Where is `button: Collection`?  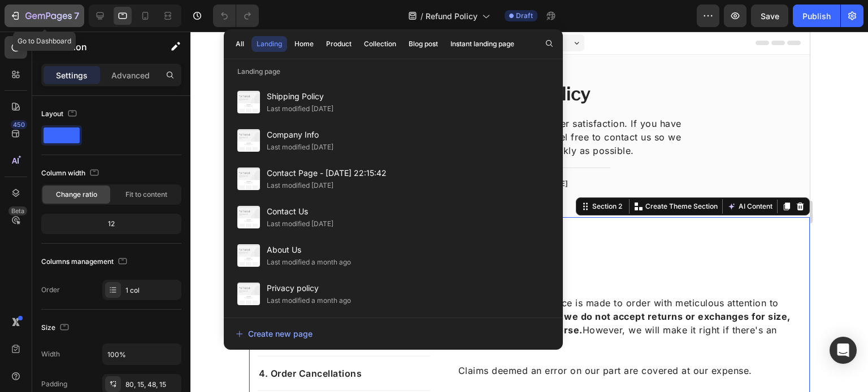
button: Collection is located at coordinates (380, 44).